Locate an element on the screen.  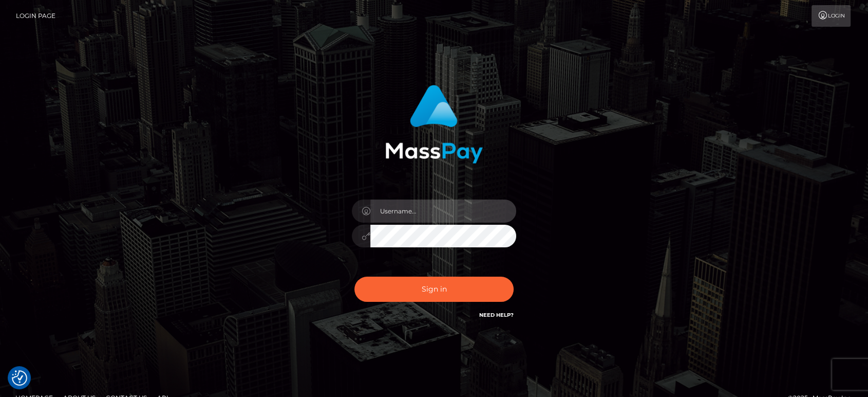
a: Login is located at coordinates (831, 16).